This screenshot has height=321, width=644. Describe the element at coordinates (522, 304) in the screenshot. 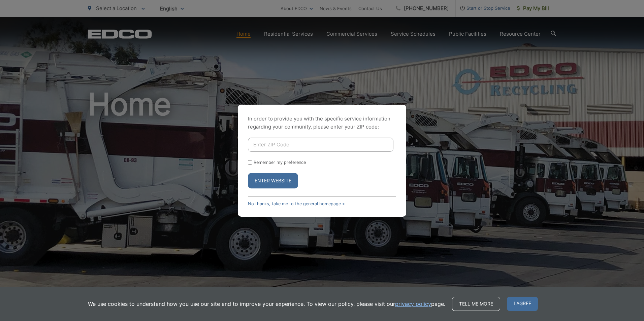

I see `span: I agree` at that location.